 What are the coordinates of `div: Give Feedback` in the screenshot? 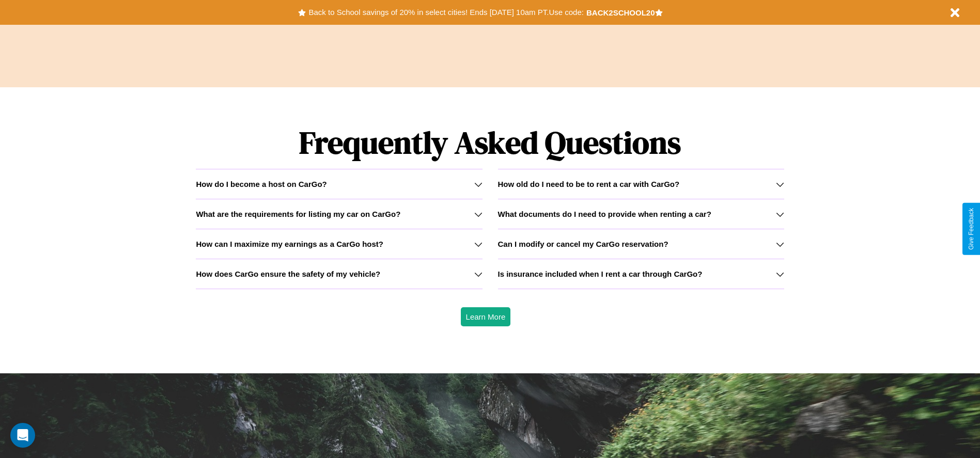 It's located at (972, 229).